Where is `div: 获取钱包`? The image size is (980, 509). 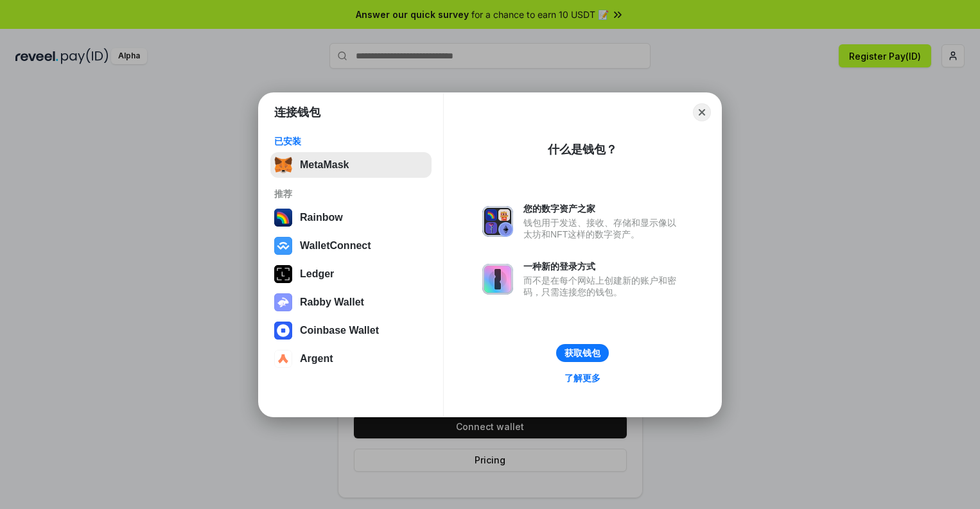
div: 获取钱包 is located at coordinates (583, 353).